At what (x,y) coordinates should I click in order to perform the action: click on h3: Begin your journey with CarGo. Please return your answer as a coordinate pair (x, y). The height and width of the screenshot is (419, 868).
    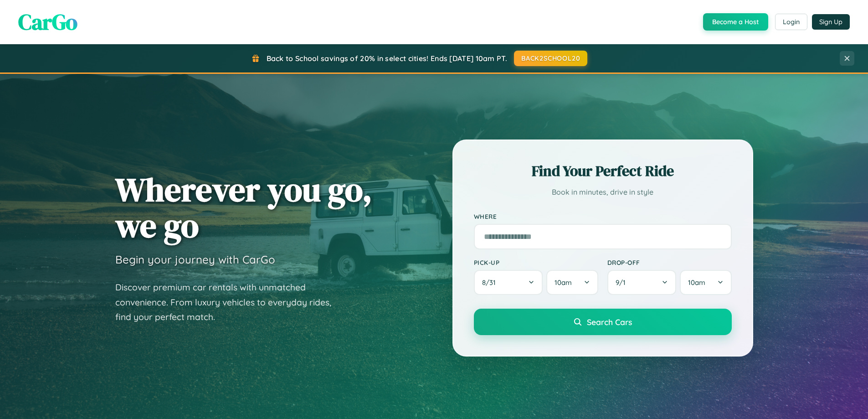
    Looking at the image, I should click on (195, 259).